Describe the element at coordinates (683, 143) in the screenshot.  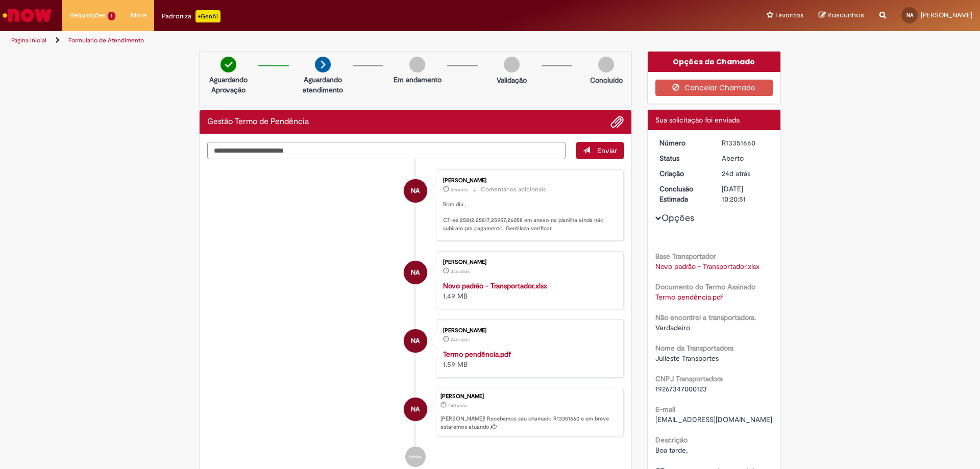
I see `dt: Número` at that location.